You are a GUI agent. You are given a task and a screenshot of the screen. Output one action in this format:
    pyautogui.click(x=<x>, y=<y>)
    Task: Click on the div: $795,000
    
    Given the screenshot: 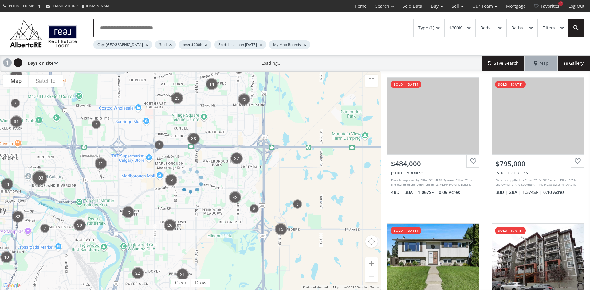 What is the action you would take?
    pyautogui.click(x=538, y=164)
    